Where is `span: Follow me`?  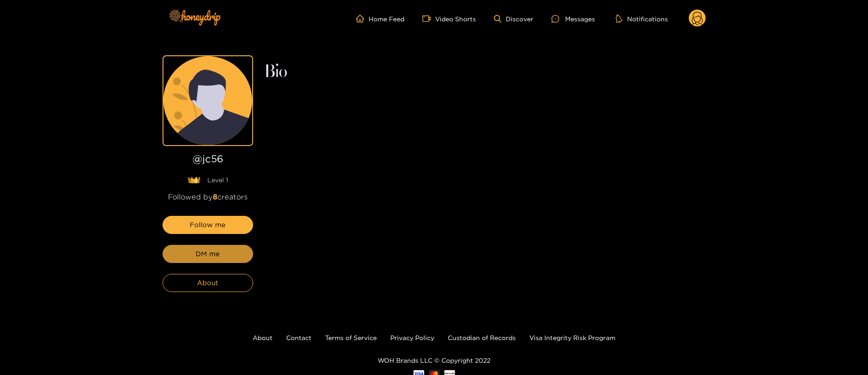
span: Follow me is located at coordinates (208, 225).